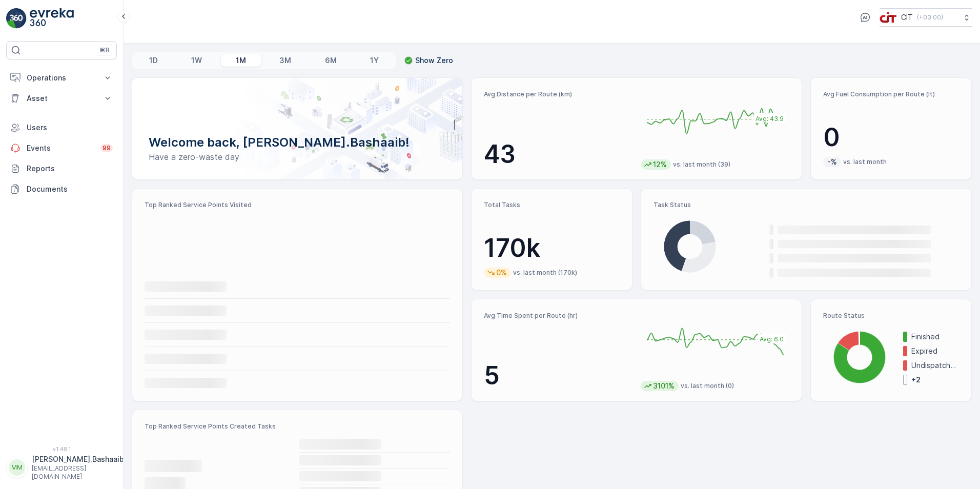  Describe the element at coordinates (558, 376) in the screenshot. I see `p: 5` at that location.